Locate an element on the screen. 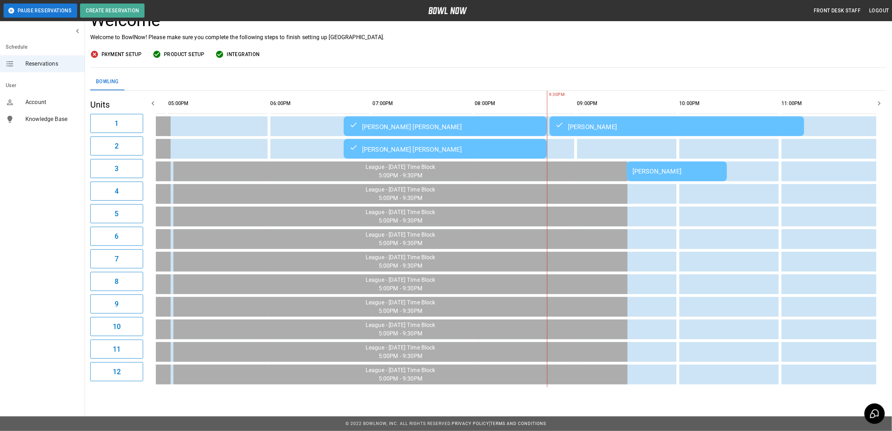 The width and height of the screenshot is (892, 431). span: © 2022 BowlNow, Inc. All Rights Reserved. is located at coordinates (398, 423).